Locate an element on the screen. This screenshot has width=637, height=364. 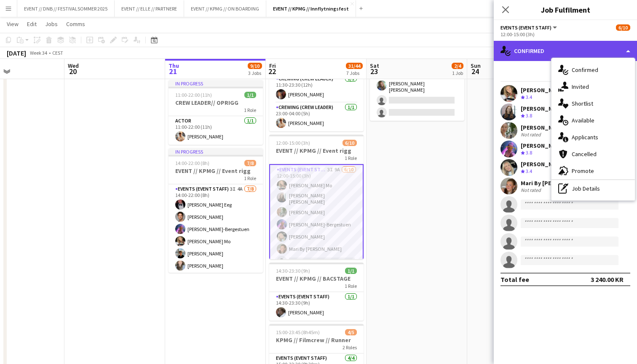
button: EVENT // KPMG // Innflytningsfest is located at coordinates (311, 8).